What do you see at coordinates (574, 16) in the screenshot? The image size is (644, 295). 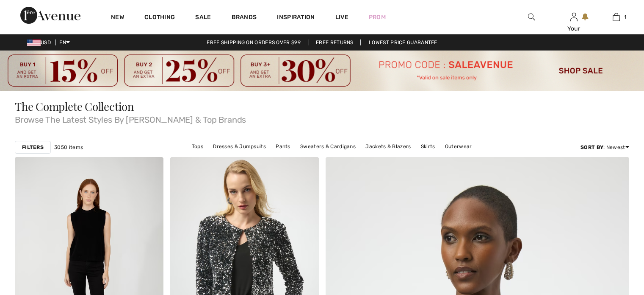 I see `a: Sign In` at bounding box center [574, 16].